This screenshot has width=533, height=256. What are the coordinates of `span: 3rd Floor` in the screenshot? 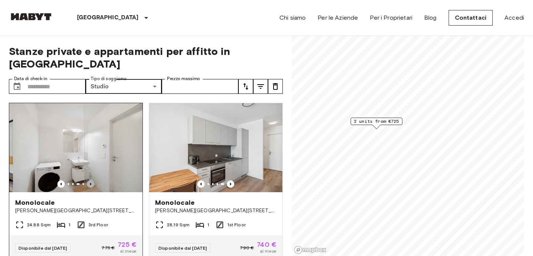 It's located at (98, 224).